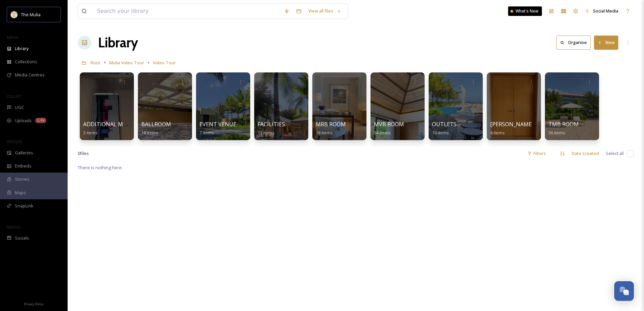 This screenshot has width=644, height=311. What do you see at coordinates (30, 75) in the screenshot?
I see `span: Media Centres` at bounding box center [30, 75].